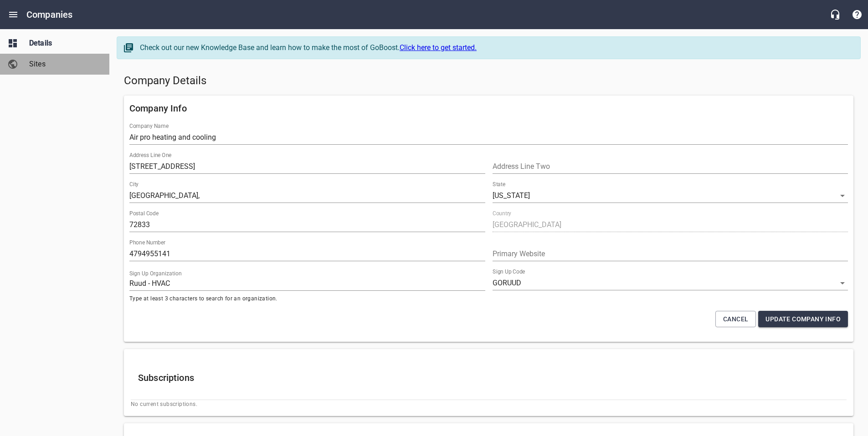 The height and width of the screenshot is (436, 868). Describe the element at coordinates (307, 299) in the screenshot. I see `span: Type at least 3 characters to search for an organization.` at that location.